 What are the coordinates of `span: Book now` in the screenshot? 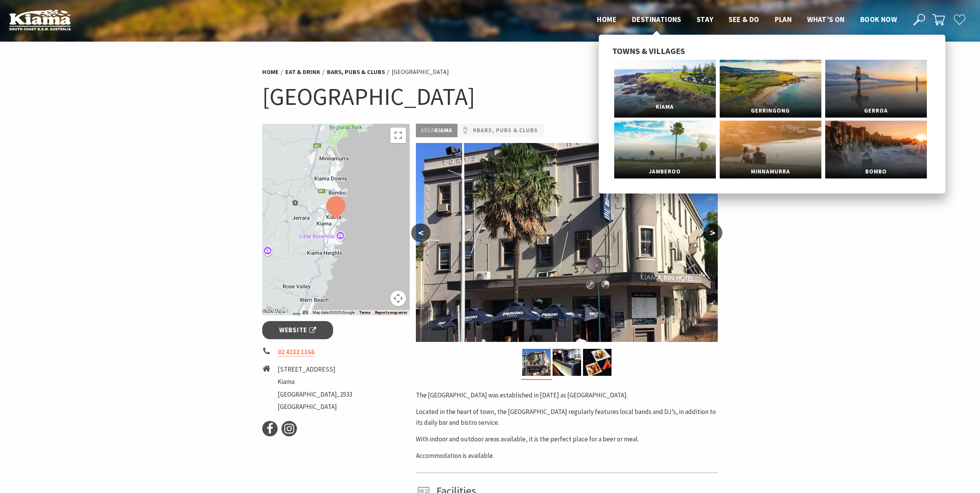 It's located at (878, 19).